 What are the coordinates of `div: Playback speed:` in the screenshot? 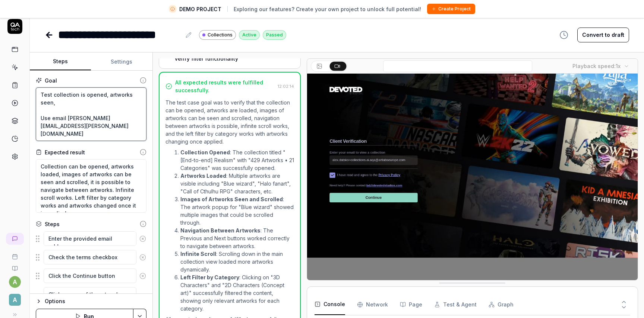 It's located at (596, 66).